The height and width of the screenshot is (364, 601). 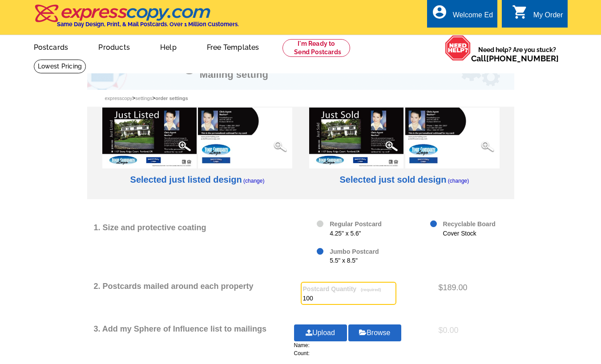 What do you see at coordinates (537, 15) in the screenshot?
I see `a: shopping_cart My Order` at bounding box center [537, 15].